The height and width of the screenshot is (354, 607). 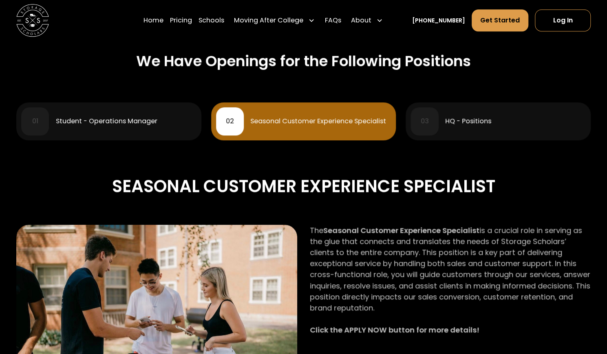 I want to click on div: HQ - Positions, so click(x=468, y=121).